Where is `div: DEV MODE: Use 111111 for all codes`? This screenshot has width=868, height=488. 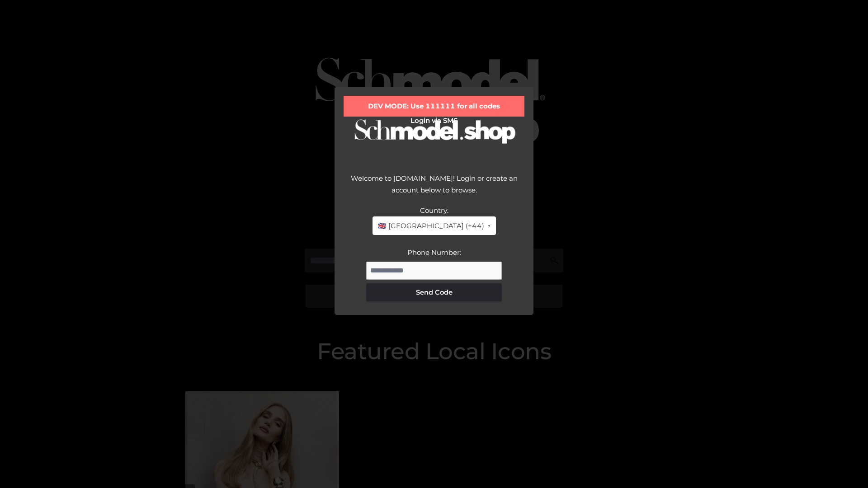 div: DEV MODE: Use 111111 for all codes is located at coordinates (434, 107).